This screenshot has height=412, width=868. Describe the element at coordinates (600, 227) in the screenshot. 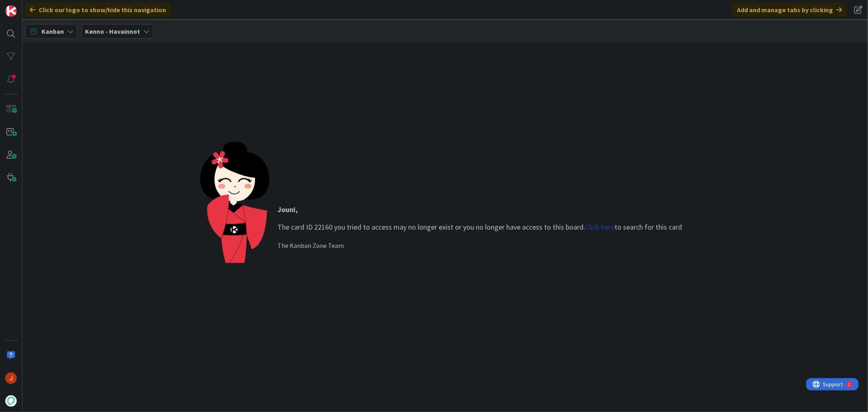

I see `a: Click here` at that location.